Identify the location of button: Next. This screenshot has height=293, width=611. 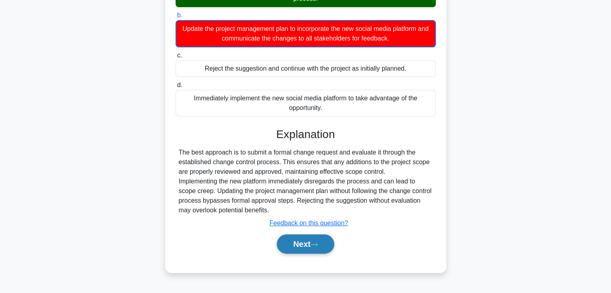
(306, 244).